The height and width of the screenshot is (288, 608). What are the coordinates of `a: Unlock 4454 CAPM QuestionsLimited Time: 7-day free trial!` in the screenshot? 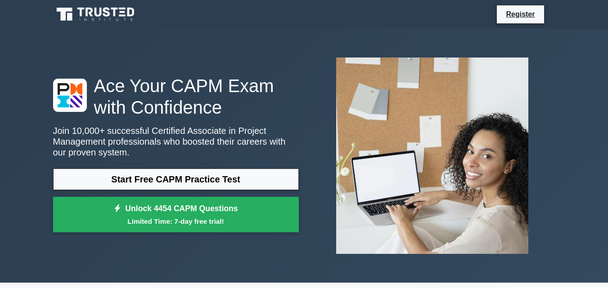 It's located at (176, 215).